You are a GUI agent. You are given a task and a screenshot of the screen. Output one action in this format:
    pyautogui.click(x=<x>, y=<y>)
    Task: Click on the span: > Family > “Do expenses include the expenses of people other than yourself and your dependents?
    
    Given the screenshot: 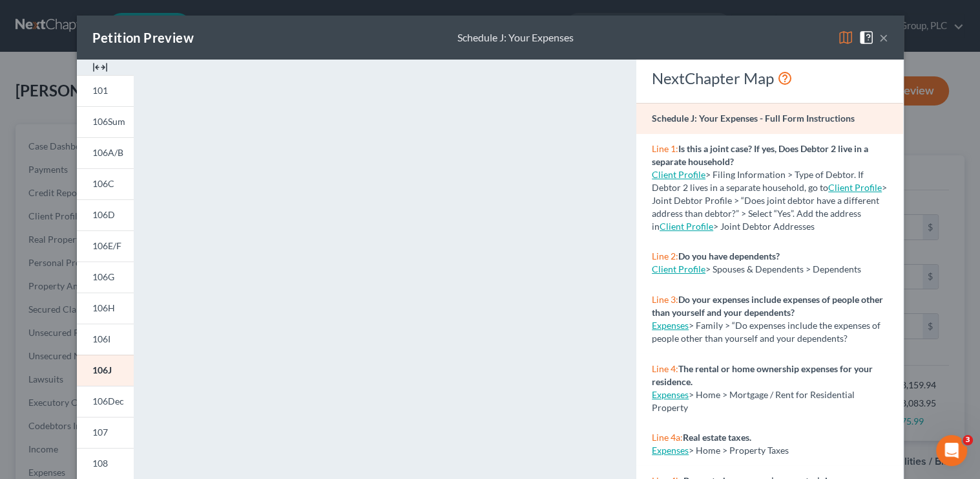 What is the action you would take?
    pyautogui.click(x=766, y=331)
    